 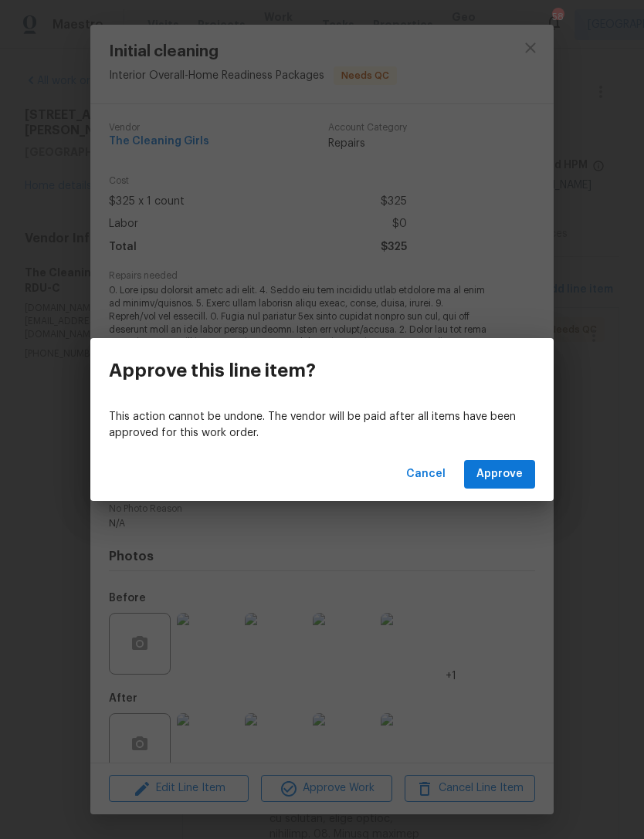 What do you see at coordinates (499, 474) in the screenshot?
I see `button: Approve` at bounding box center [499, 474].